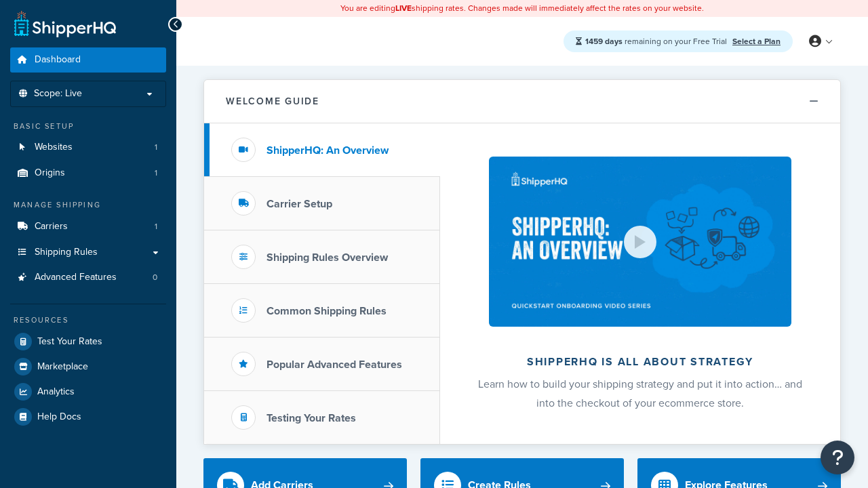 The image size is (868, 488). Describe the element at coordinates (312, 418) in the screenshot. I see `h3: Testing Your Rates` at that location.